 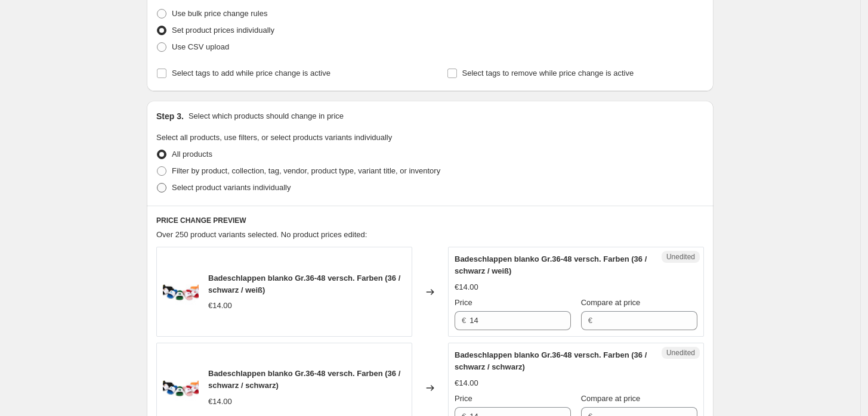 What do you see at coordinates (274, 137) in the screenshot?
I see `span: Select all products, use filters, or select products variants individually` at bounding box center [274, 137].